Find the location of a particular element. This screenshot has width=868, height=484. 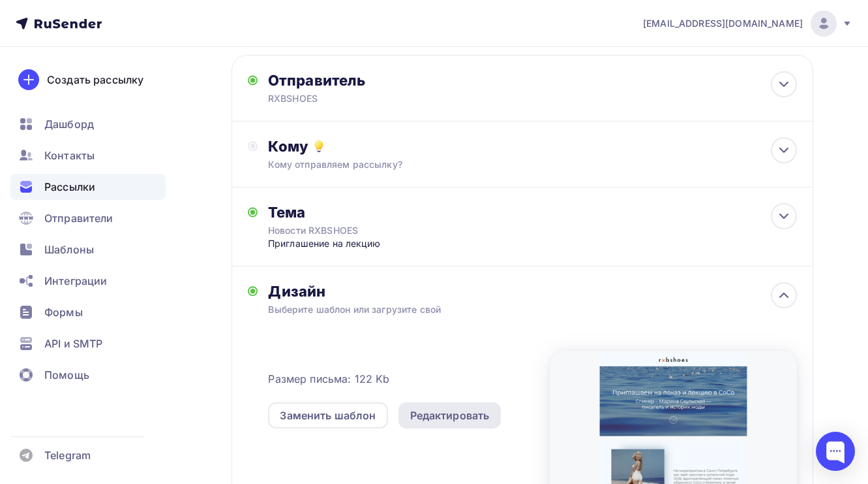

span: Шаблоны is located at coordinates (69, 250).